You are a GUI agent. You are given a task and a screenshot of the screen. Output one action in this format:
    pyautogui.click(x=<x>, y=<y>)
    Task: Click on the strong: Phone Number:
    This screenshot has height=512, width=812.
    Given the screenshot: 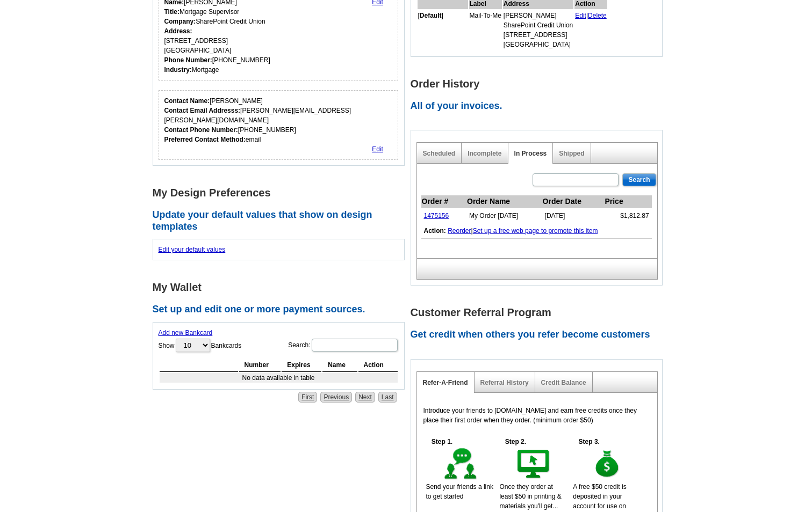 What is the action you would take?
    pyautogui.click(x=188, y=60)
    